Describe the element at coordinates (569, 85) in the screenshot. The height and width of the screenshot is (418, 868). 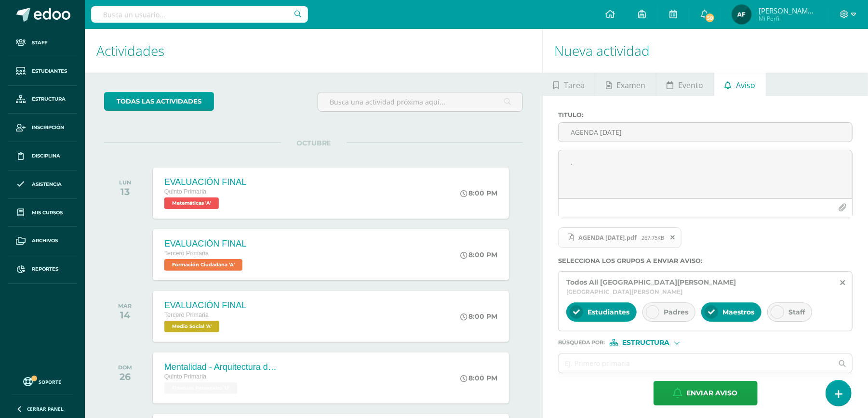
I see `a: Tarea` at that location.